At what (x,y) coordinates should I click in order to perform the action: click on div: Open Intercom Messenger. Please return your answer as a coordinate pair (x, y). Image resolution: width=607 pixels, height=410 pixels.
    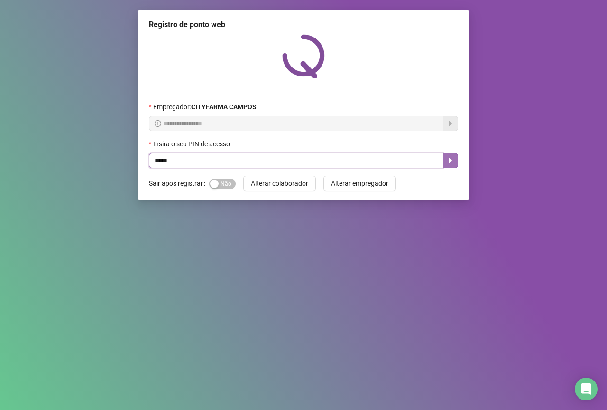
    Looking at the image, I should click on (587, 389).